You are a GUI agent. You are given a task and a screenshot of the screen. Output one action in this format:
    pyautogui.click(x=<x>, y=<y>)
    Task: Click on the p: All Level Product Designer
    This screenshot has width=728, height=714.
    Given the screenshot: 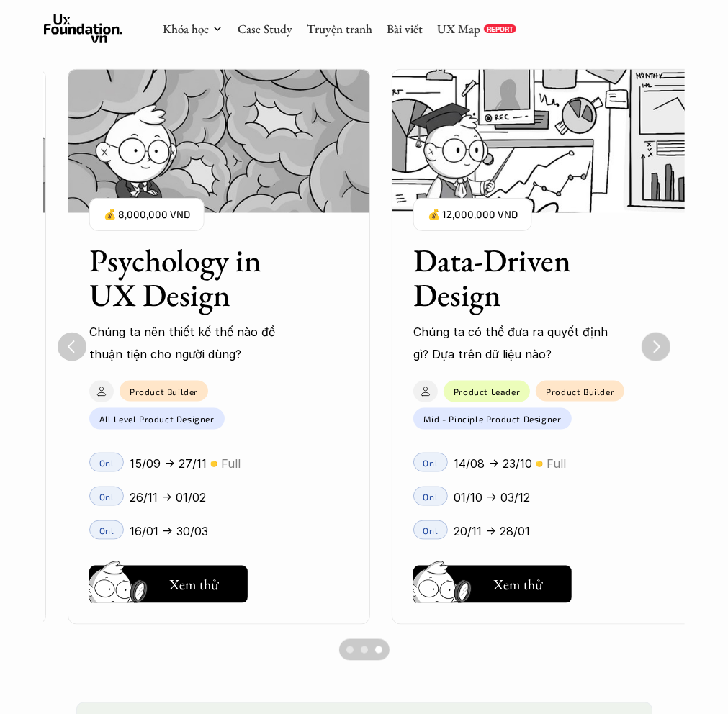 What is the action you would take?
    pyautogui.click(x=157, y=419)
    